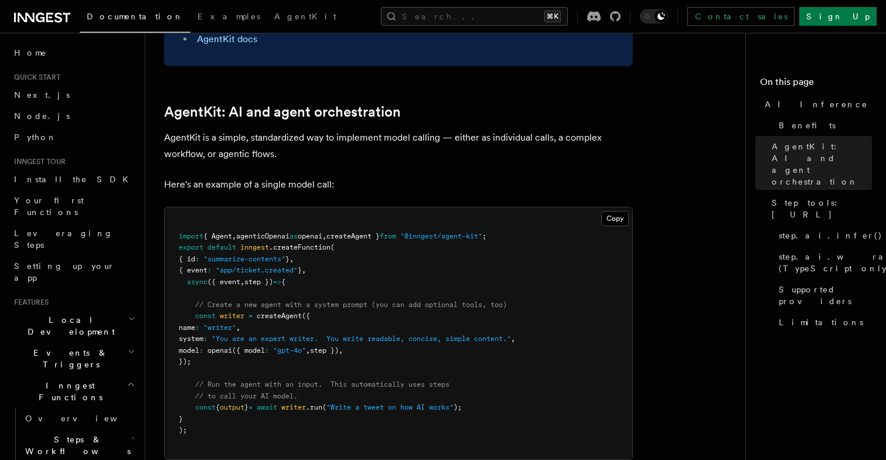  Describe the element at coordinates (191, 247) in the screenshot. I see `span: export` at that location.